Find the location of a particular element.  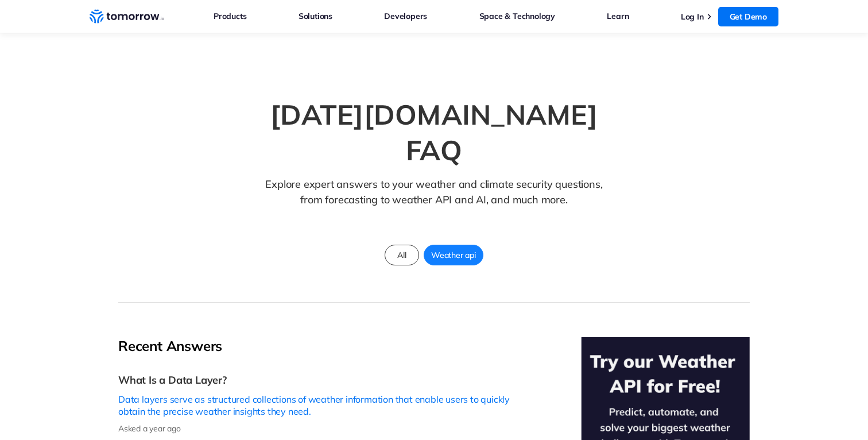

p: Explore expert answers to your weather and climate security questions, from forecasting to weathe... is located at coordinates (434, 200).